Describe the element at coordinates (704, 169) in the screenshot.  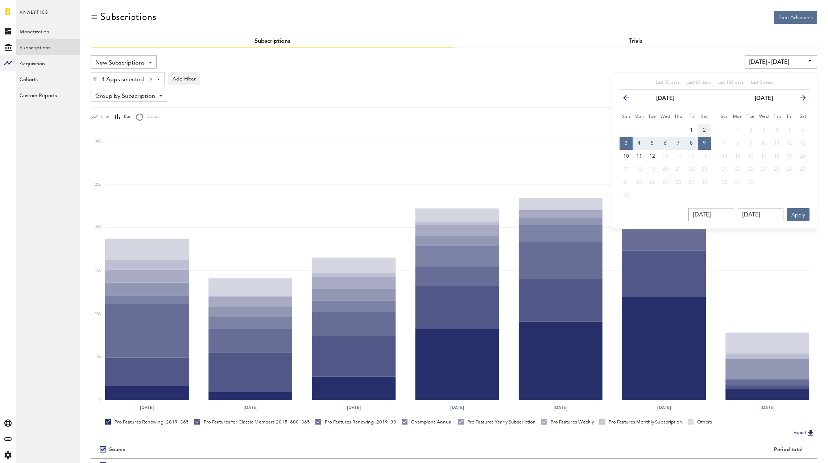
I see `span: 23` at that location.